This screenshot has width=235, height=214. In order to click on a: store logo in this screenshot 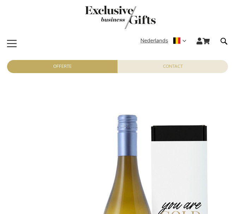, I will do `click(120, 18)`.